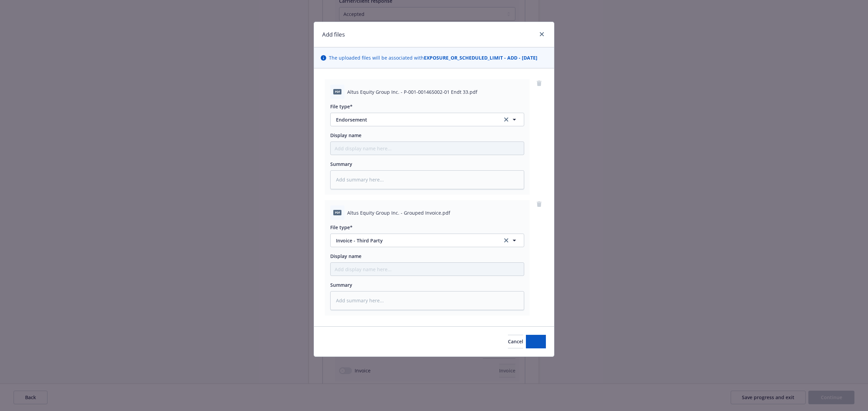  What do you see at coordinates (399, 213) in the screenshot?
I see `span: Altus Equity Group Inc. - Grouped Invoice.pdf` at bounding box center [399, 213].